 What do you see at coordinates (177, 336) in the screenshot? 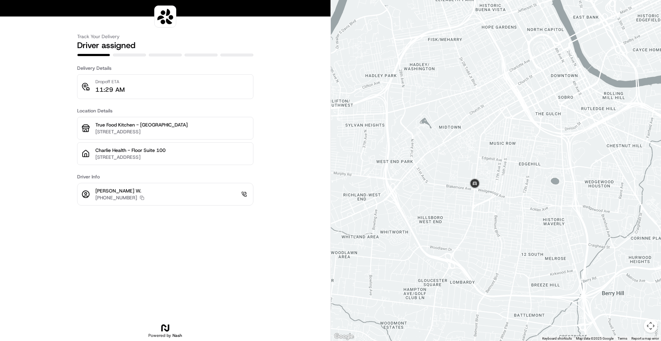
I see `span: Nash` at bounding box center [177, 336].